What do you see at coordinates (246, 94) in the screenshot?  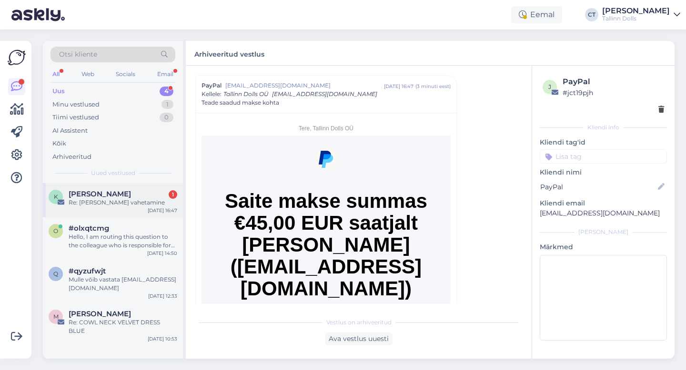 I see `span: Tallinn Dolls OÜ` at bounding box center [246, 94].